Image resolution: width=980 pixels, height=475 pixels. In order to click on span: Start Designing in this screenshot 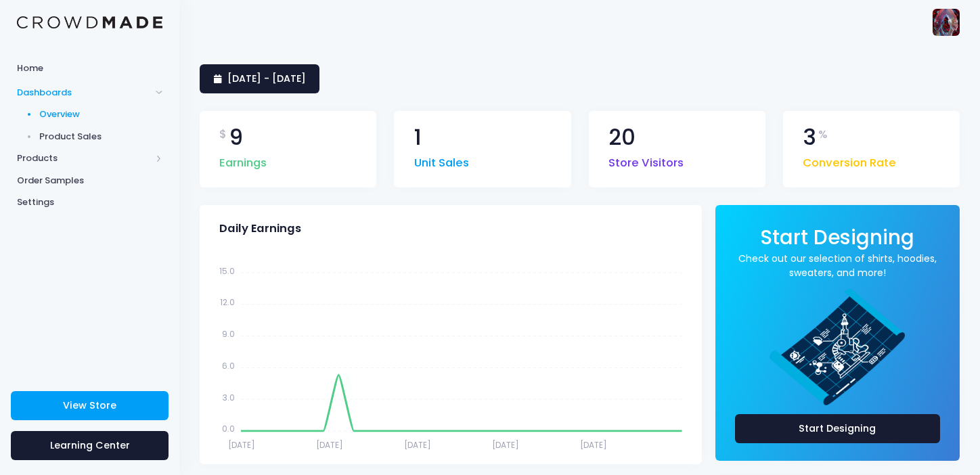, I will do `click(838, 237)`.